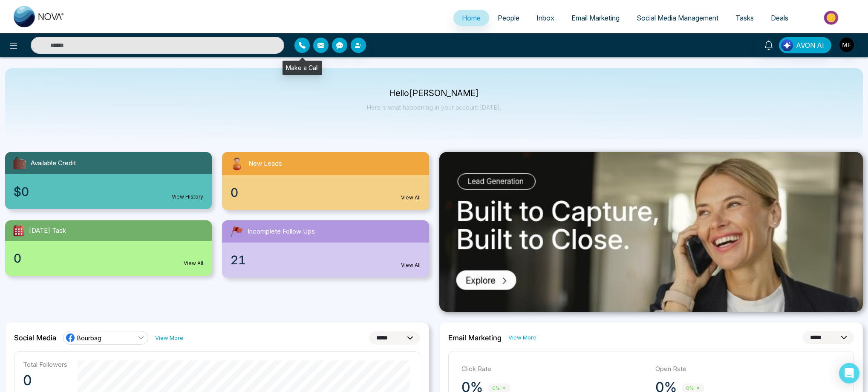  Describe the element at coordinates (779, 18) in the screenshot. I see `a: Deals` at that location.